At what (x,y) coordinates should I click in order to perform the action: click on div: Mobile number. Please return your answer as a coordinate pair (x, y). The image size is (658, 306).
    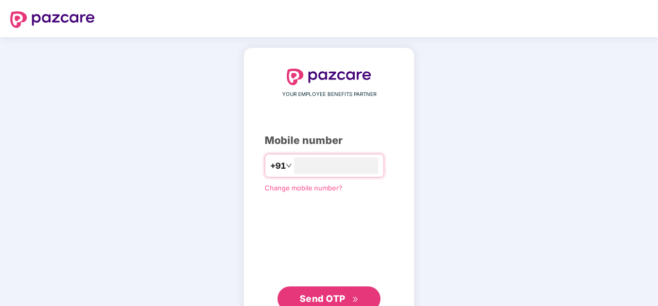
    Looking at the image, I should click on (329, 140).